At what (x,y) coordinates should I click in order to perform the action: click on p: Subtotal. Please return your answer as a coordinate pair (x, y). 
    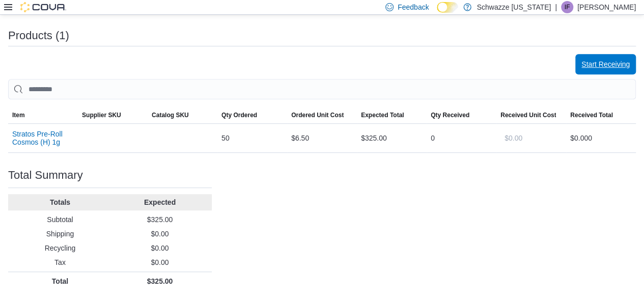
    Looking at the image, I should click on (60, 219).